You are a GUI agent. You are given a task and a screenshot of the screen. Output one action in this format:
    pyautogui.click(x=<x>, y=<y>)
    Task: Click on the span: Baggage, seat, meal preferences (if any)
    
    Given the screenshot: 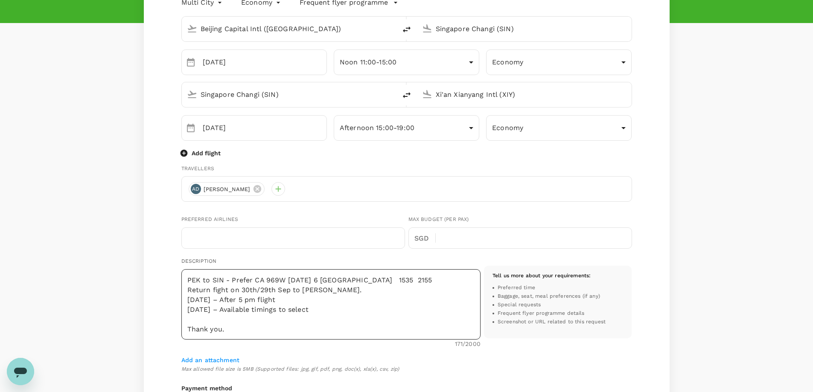 What is the action you would take?
    pyautogui.click(x=549, y=297)
    